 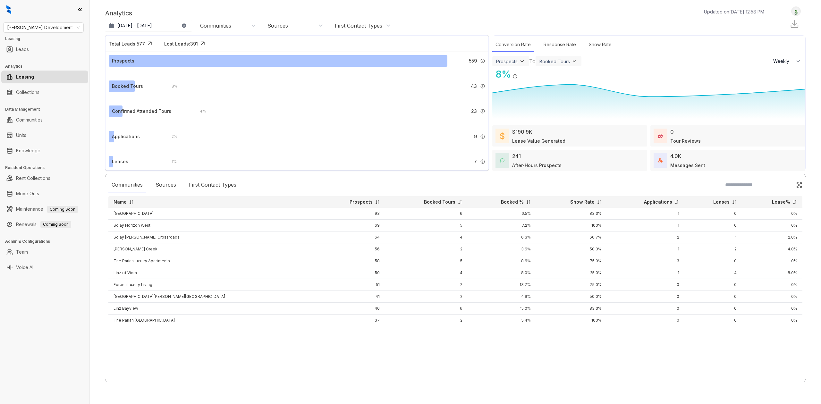 What do you see at coordinates (171, 86) in the screenshot?
I see `div: 8 %` at bounding box center [171, 86].